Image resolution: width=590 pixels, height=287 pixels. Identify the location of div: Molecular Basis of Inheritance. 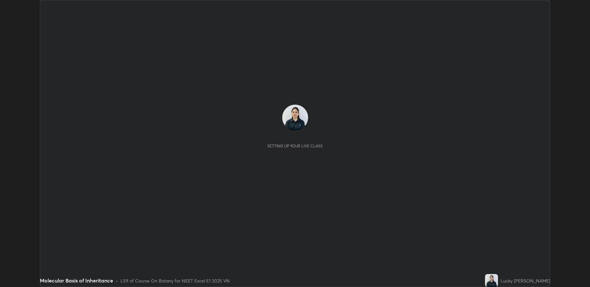
(77, 281).